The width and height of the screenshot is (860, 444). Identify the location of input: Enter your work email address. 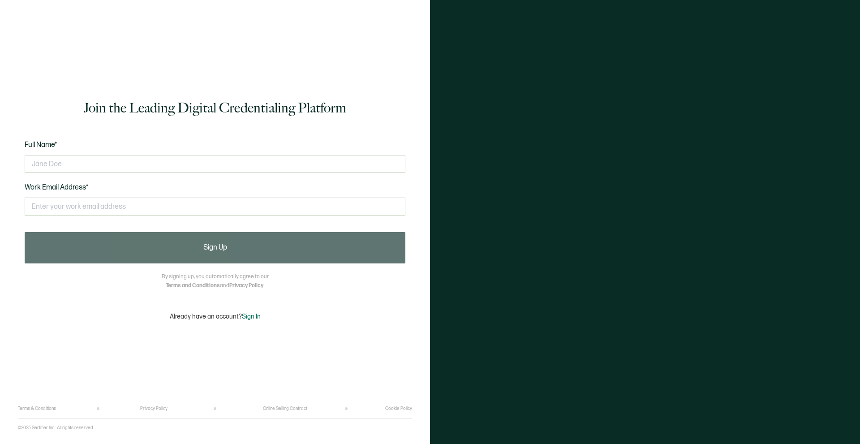
(215, 206).